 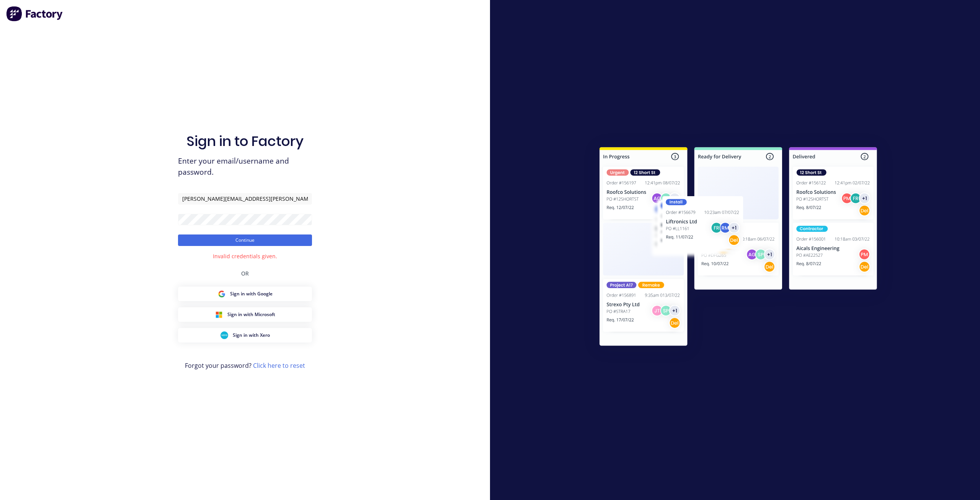 I want to click on a: Click here to reset, so click(x=279, y=365).